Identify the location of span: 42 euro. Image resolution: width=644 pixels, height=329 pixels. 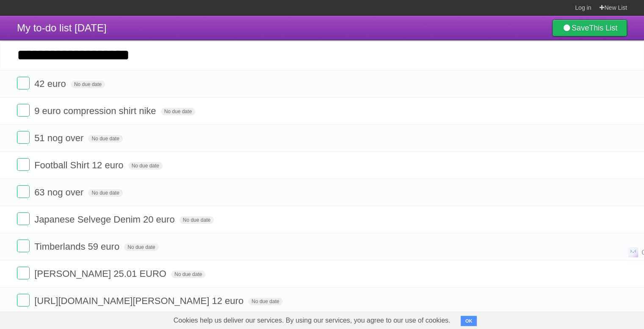
(51, 83).